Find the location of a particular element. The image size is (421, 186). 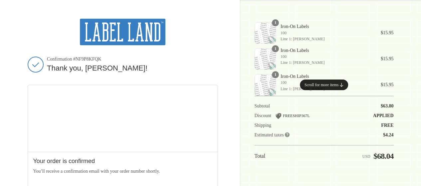

th: Estimated taxes is located at coordinates (295, 133).